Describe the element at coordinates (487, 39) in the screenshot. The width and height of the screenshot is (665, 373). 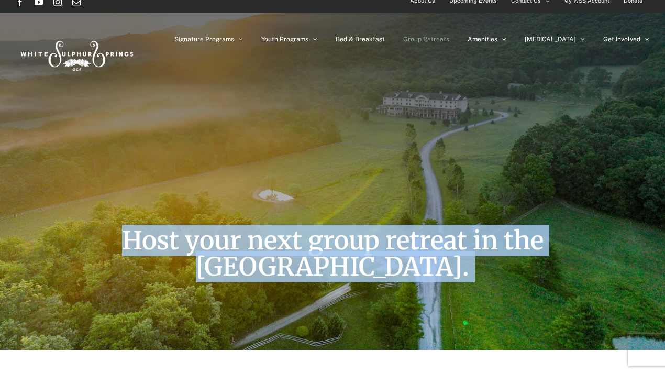
I see `a: Amenities` at that location.